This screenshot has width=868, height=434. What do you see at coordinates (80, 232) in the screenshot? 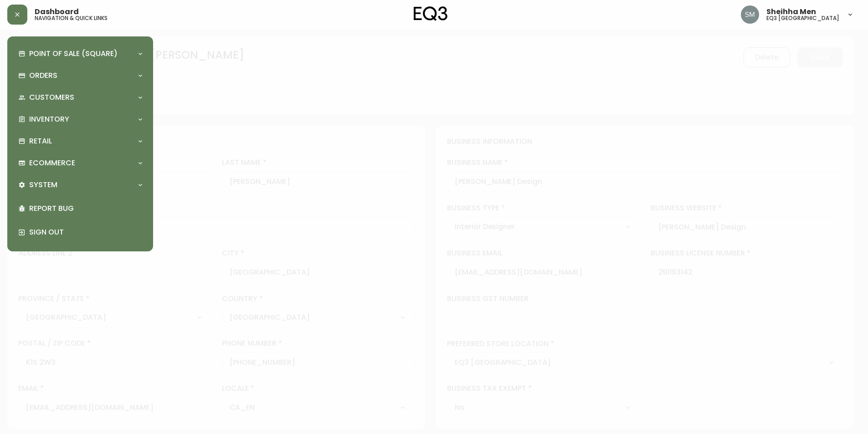
I see `div: Sign Out` at bounding box center [80, 232].